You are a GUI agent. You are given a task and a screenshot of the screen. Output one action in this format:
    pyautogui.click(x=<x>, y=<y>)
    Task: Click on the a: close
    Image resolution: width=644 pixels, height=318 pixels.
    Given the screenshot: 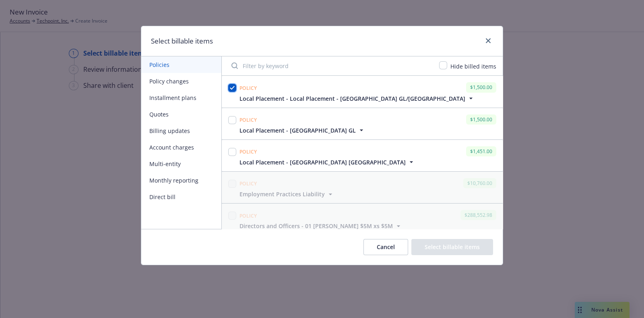 What is the action you would take?
    pyautogui.click(x=488, y=40)
    